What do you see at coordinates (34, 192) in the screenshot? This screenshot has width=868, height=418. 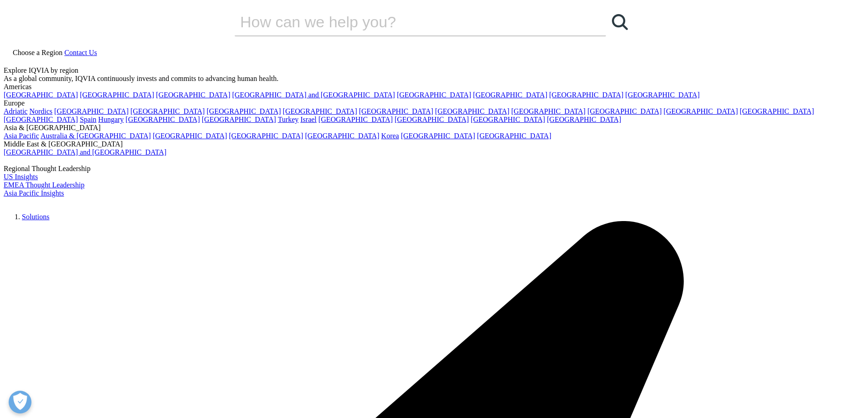 I see `a: Asia Pacific Insights` at bounding box center [34, 192].